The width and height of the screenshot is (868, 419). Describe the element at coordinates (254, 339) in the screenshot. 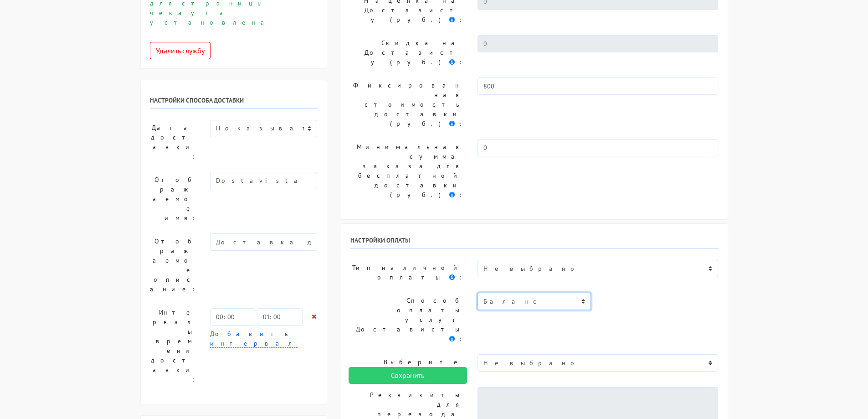

I see `a: Добавить интервал` at that location.